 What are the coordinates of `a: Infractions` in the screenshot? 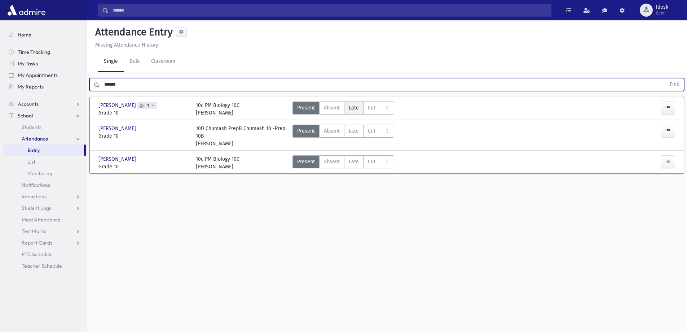 It's located at (44, 196).